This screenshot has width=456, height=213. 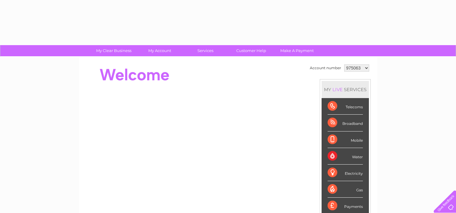 What do you see at coordinates (345, 140) in the screenshot?
I see `div: Mobile` at bounding box center [345, 140].